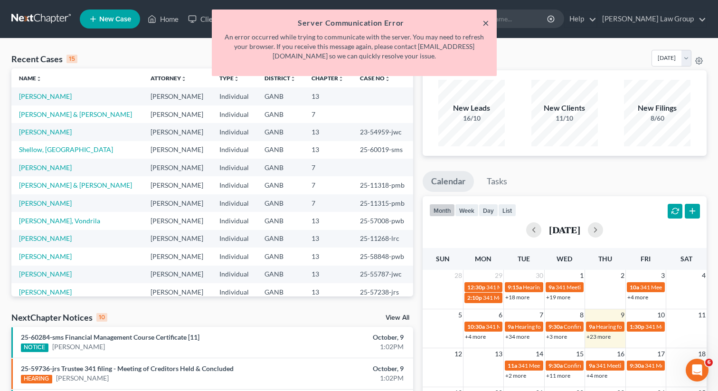  I want to click on td: 23-54959-jwc, so click(383, 132).